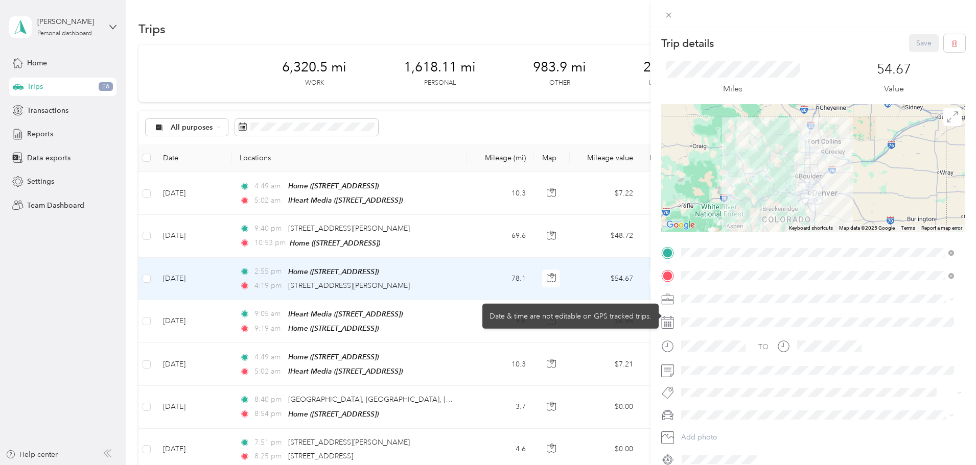  What do you see at coordinates (942, 228) in the screenshot?
I see `a: Report a map error` at bounding box center [942, 228].